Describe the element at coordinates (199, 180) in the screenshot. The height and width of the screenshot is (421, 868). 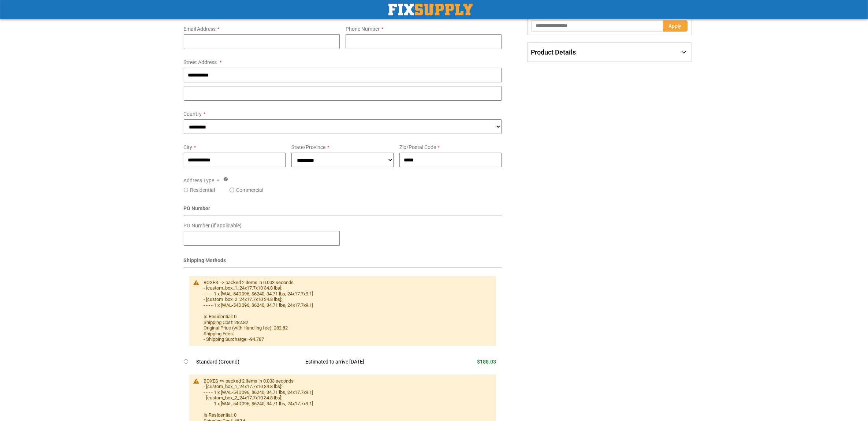
I see `span: Address Type` at that location.